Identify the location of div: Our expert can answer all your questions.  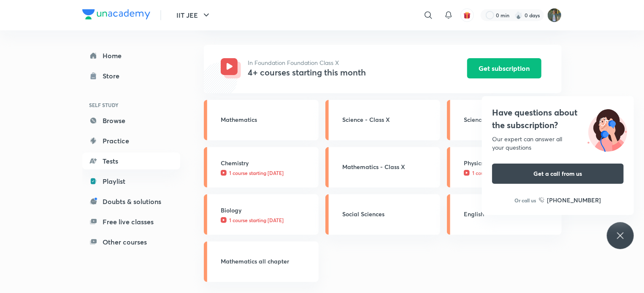
(558, 143).